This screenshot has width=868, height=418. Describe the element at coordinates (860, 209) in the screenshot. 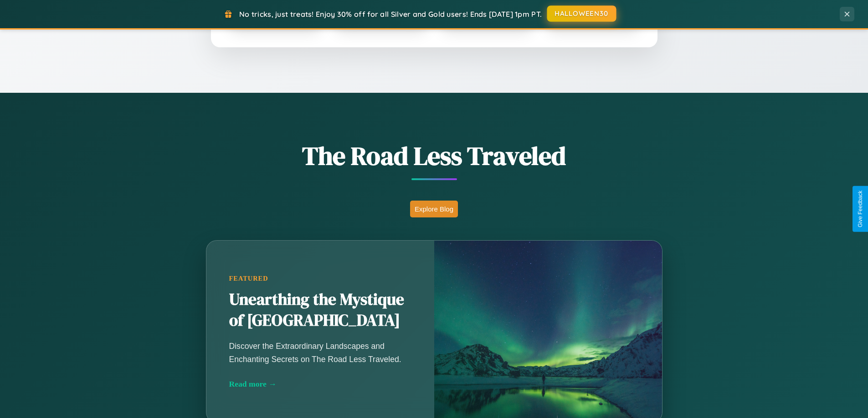

I see `div: Give Feedback` at that location.